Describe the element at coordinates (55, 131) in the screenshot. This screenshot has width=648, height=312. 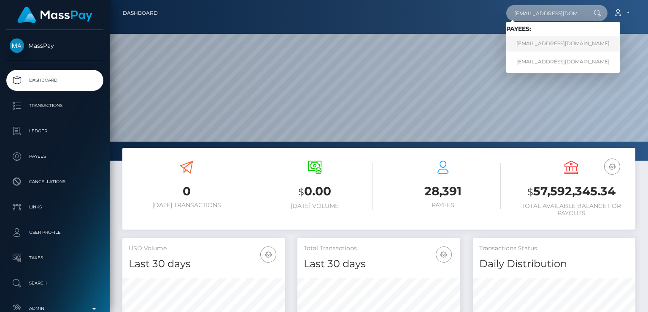
I see `p: Ledger` at that location.